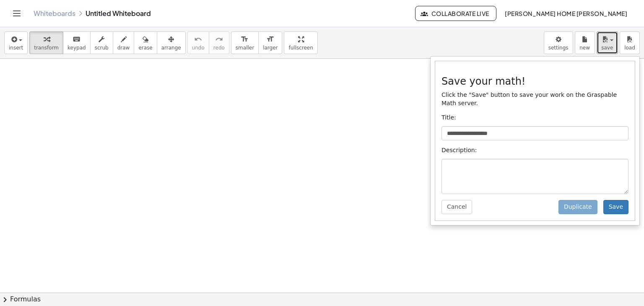 This screenshot has width=644, height=306. What do you see at coordinates (535, 99) in the screenshot?
I see `p: Click the "Save" button to save your work on the Graspable Math server.` at bounding box center [535, 99].